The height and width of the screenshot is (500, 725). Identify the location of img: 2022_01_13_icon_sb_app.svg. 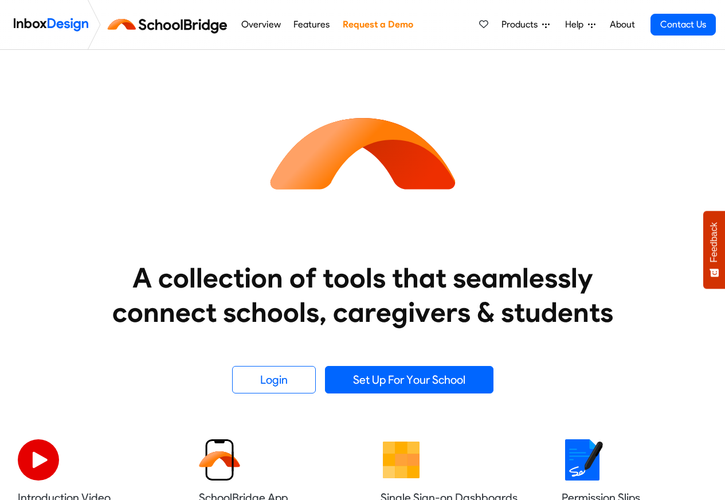
(219, 460).